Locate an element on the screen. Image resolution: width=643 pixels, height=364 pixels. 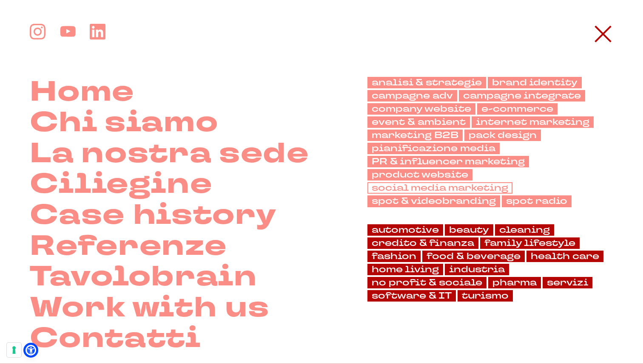
a: product website is located at coordinates (419, 175).